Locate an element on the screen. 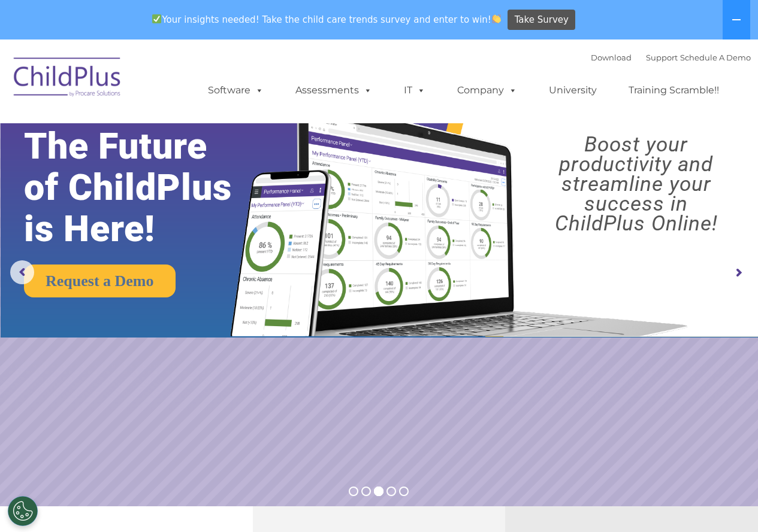 Image resolution: width=758 pixels, height=532 pixels. a: Take Survey is located at coordinates (541, 20).